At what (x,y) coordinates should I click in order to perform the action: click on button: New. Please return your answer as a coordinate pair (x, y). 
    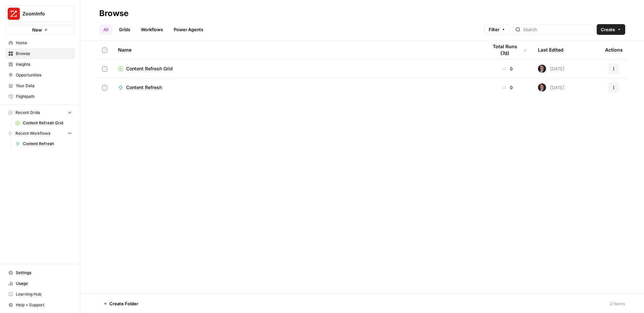
    Looking at the image, I should click on (40, 30).